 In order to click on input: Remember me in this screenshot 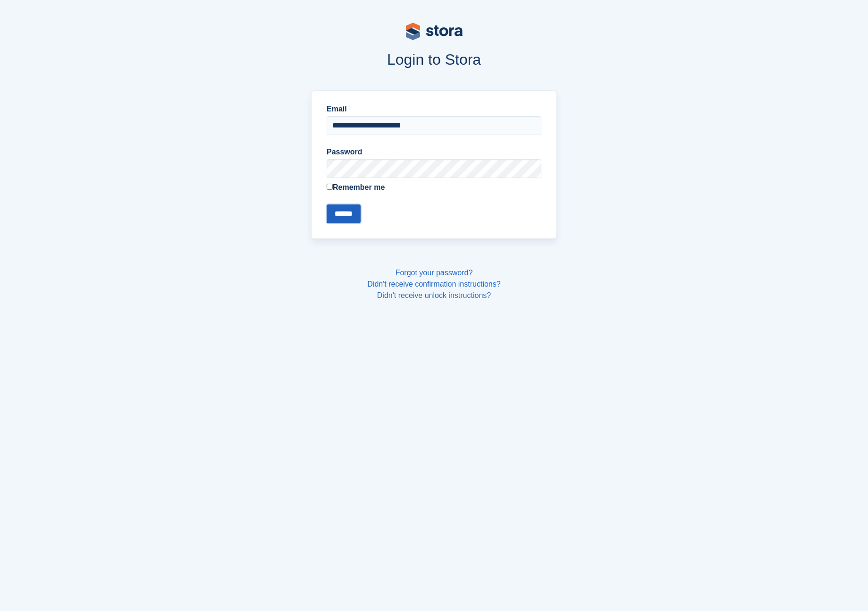, I will do `click(330, 186)`.